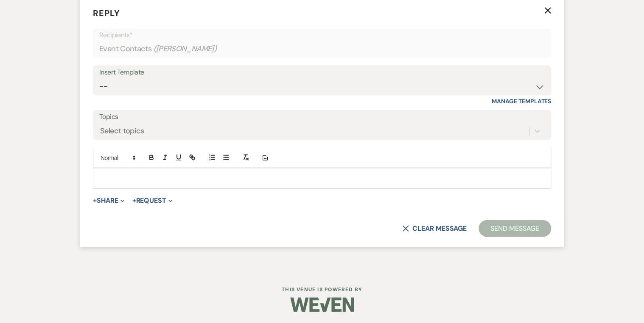  I want to click on button: Request, so click(153, 201).